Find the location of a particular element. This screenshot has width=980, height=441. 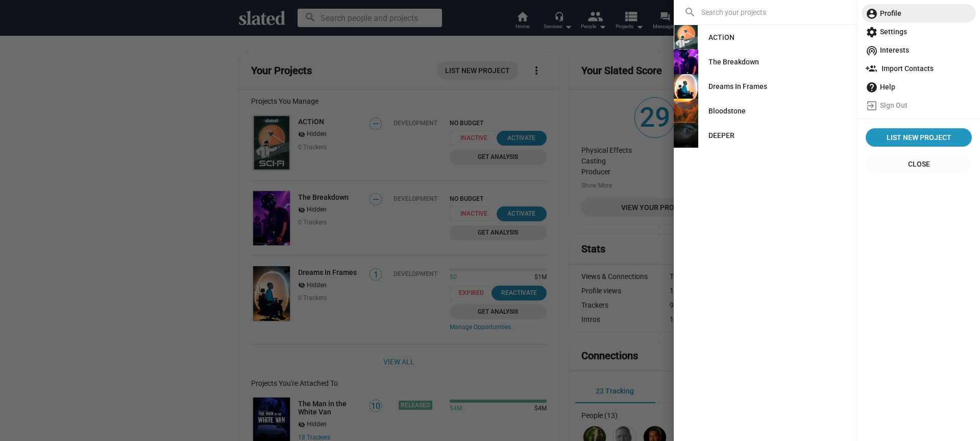

img: The Breakdown is located at coordinates (686, 62).